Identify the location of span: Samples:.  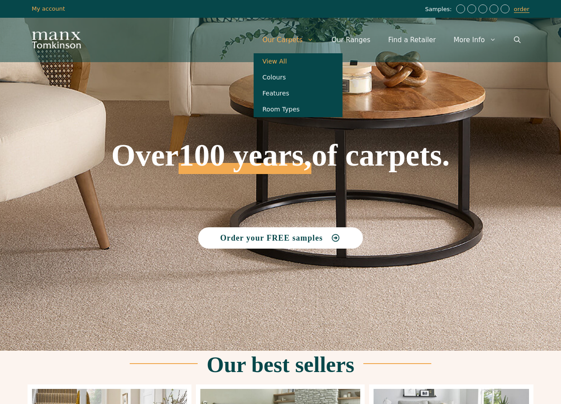
(439, 9).